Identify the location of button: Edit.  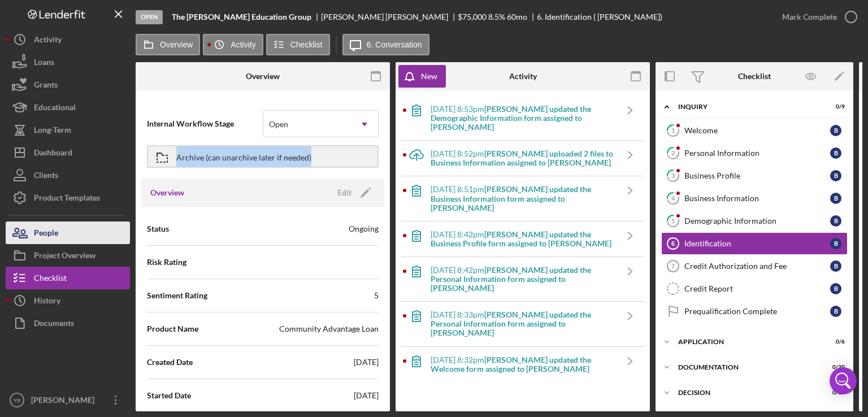
(352, 193).